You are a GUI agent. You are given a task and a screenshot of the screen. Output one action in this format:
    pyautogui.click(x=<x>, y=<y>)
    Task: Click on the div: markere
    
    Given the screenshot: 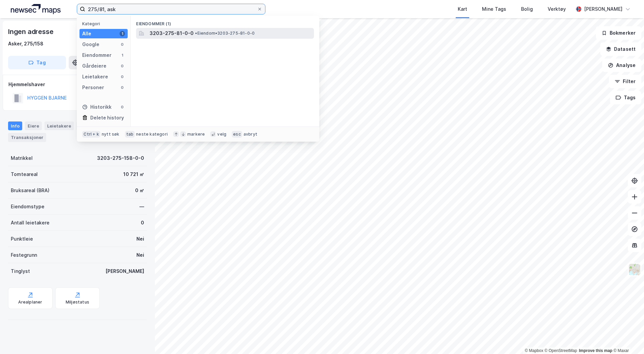 What is the action you would take?
    pyautogui.click(x=196, y=134)
    